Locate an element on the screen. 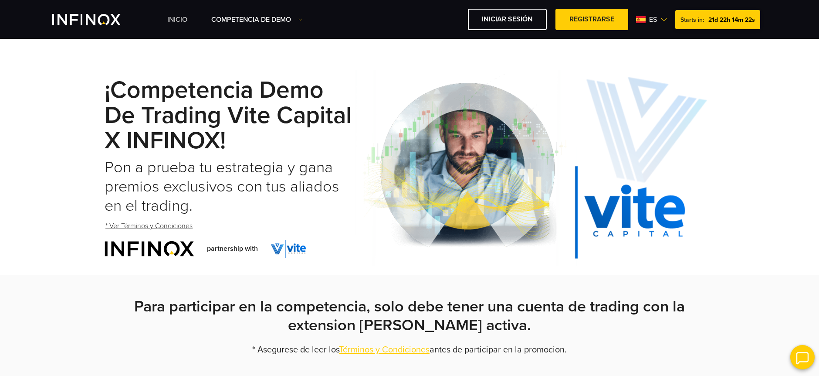  strong: ¡Competencia Demo de Trading Vite Capital x INFINOX! is located at coordinates (228, 115).